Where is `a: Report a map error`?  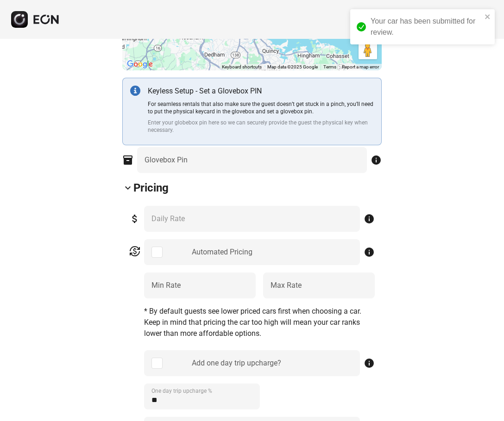 a: Report a map error is located at coordinates (360, 66).